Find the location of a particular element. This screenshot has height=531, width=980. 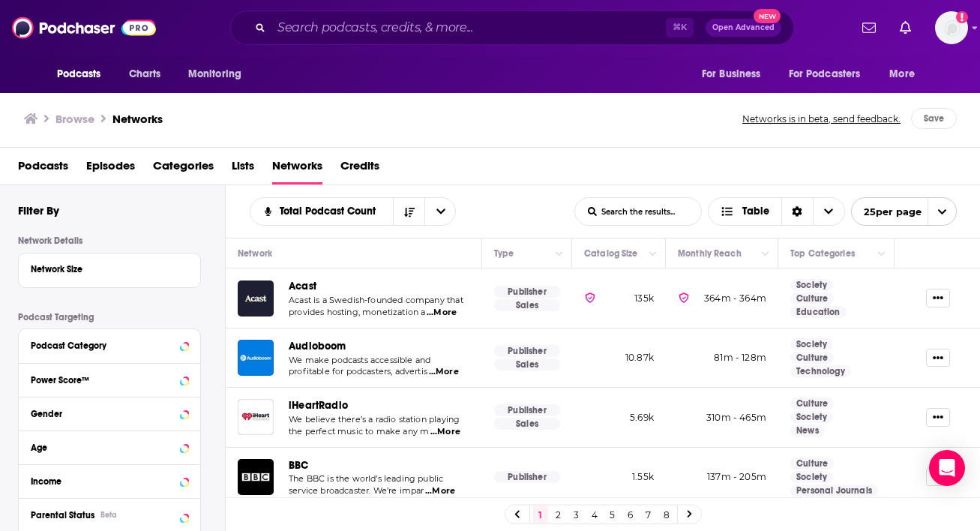

button: Age is located at coordinates (109, 446).